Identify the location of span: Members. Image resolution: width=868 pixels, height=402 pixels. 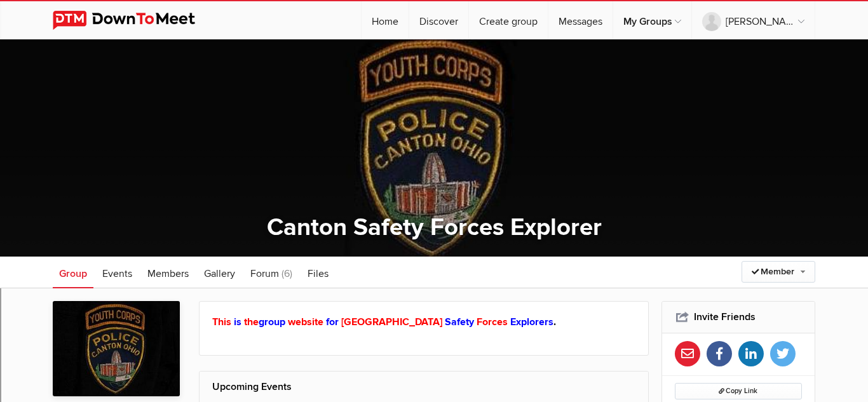
(168, 274).